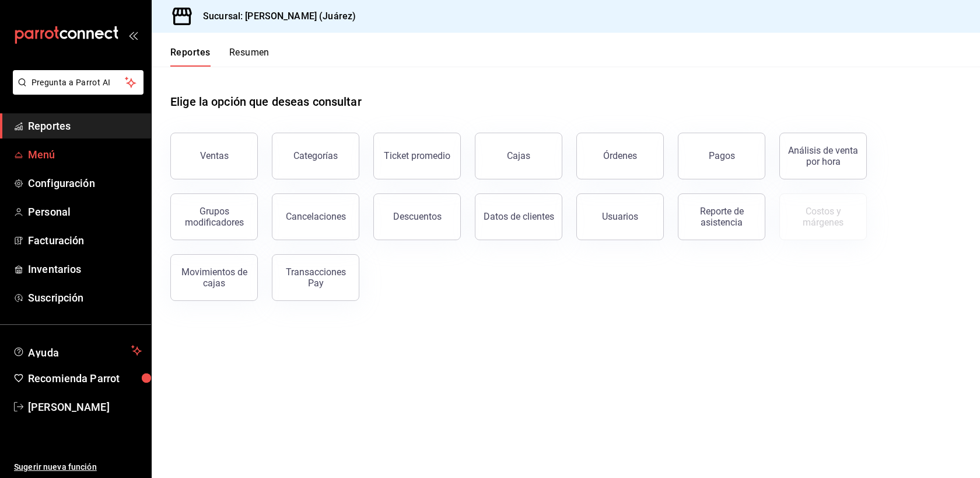 The width and height of the screenshot is (980, 478). What do you see at coordinates (316, 278) in the screenshot?
I see `button: Transacciones Pay` at bounding box center [316, 278].